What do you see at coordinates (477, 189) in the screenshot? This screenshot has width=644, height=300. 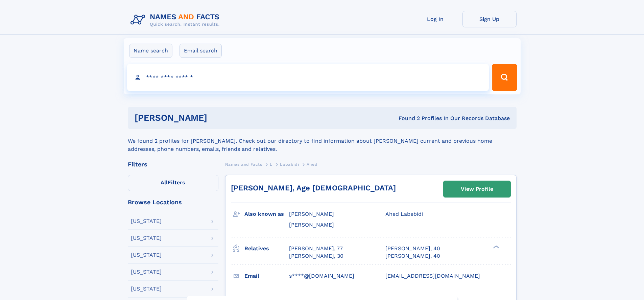 I see `div: View Profile` at bounding box center [477, 189].